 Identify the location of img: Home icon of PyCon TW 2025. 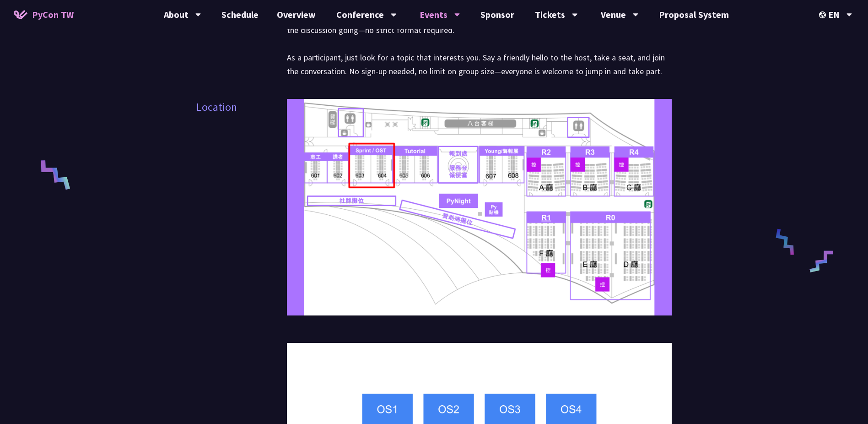
(21, 14).